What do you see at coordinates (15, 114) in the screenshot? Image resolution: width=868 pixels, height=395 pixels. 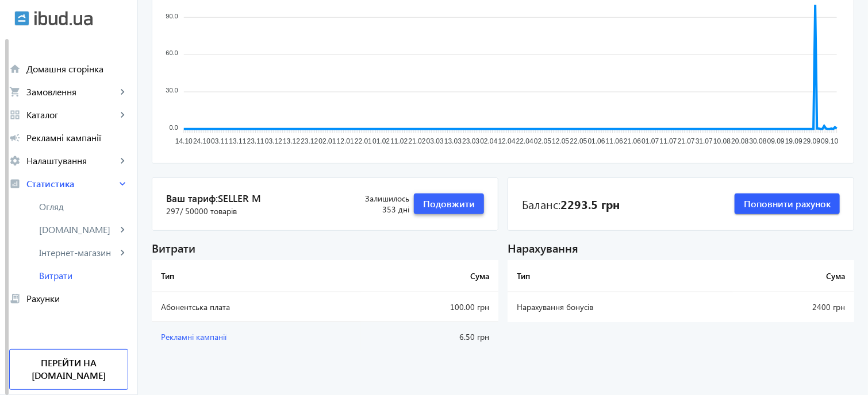 I see `mat-icon: grid_view` at bounding box center [15, 114].